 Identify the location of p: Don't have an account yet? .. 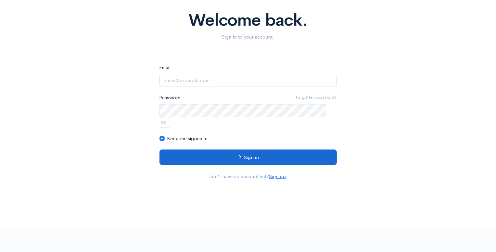
(248, 177).